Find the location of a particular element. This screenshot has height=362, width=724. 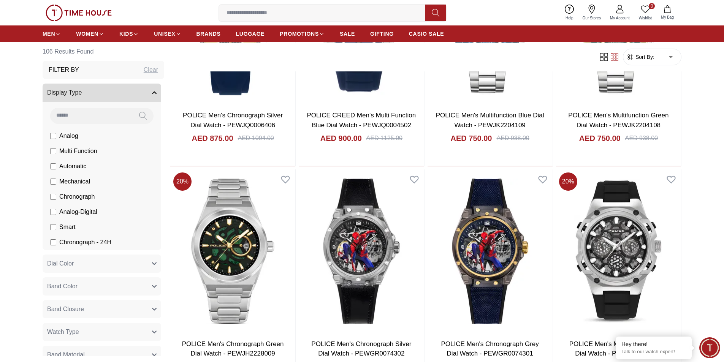

h3: Filter By is located at coordinates (64, 70).